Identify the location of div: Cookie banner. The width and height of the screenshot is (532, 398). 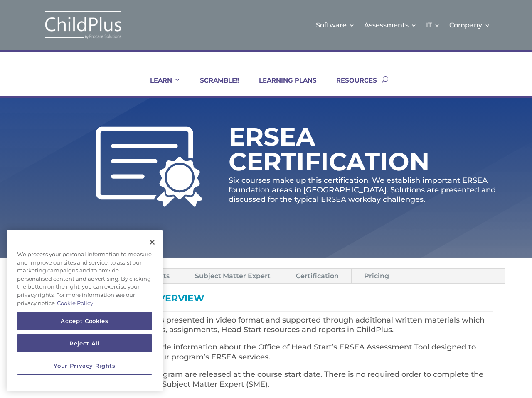
(84, 311).